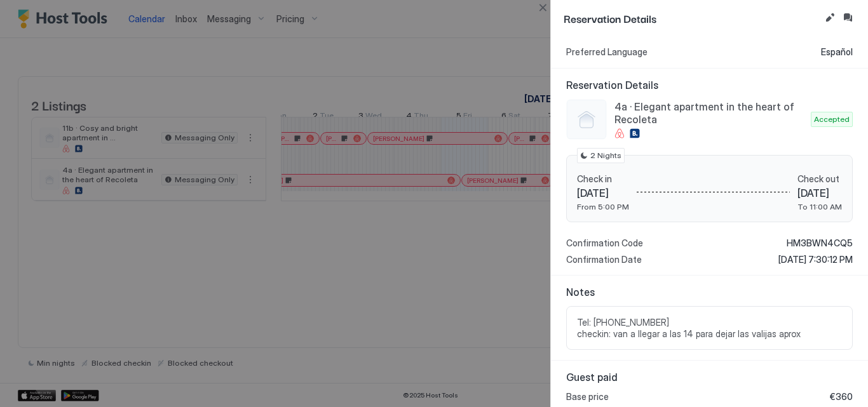 The image size is (868, 407). What do you see at coordinates (831, 120) in the screenshot?
I see `span: Accepted` at bounding box center [831, 120].